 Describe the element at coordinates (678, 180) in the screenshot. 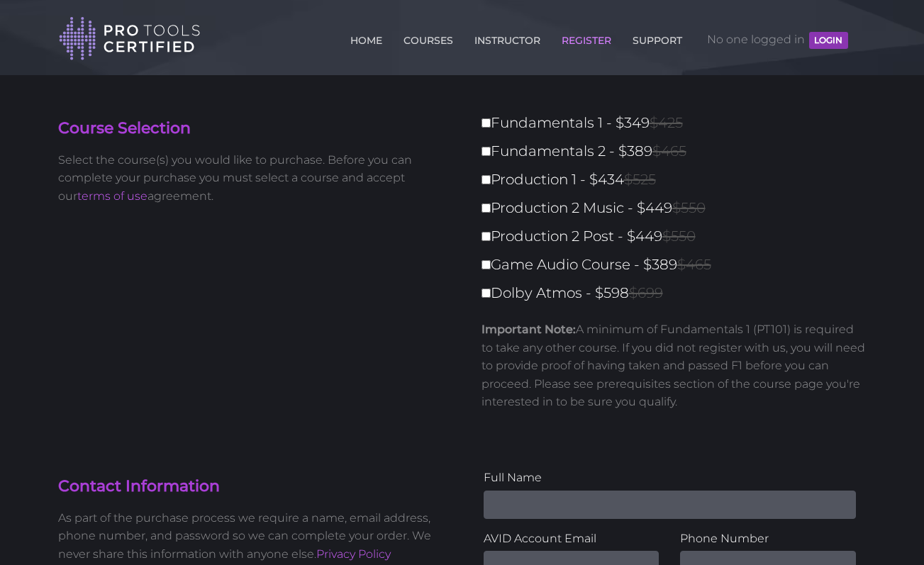

I see `label: Production 1 - $434` at that location.